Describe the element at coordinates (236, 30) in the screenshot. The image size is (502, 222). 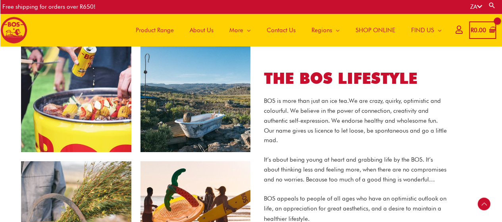
I see `span: More` at that location.